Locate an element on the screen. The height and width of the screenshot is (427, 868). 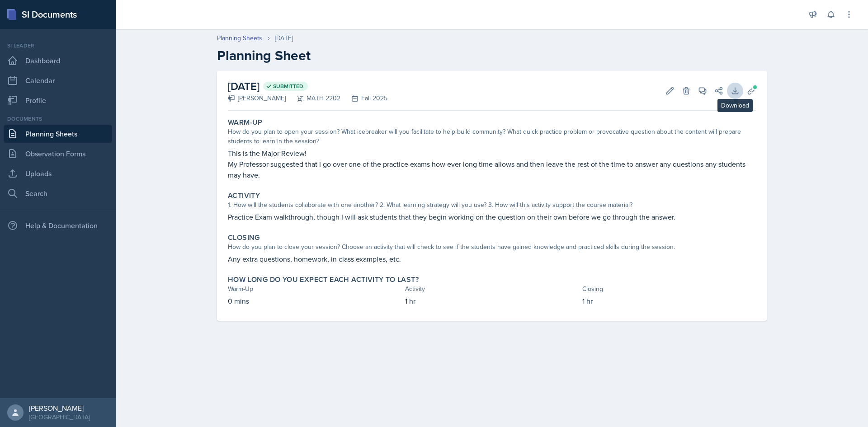
div: 1. How will the students collaborate with one another? 2. What learning strategy will you use? 3.... is located at coordinates (492, 205).